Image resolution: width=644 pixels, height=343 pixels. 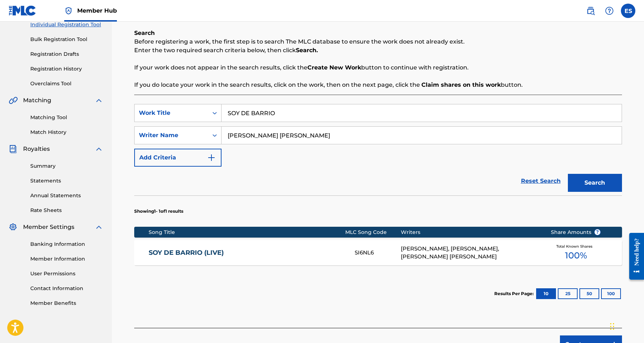 What do you see at coordinates (567, 294) in the screenshot?
I see `button: 25` at bounding box center [567, 294].